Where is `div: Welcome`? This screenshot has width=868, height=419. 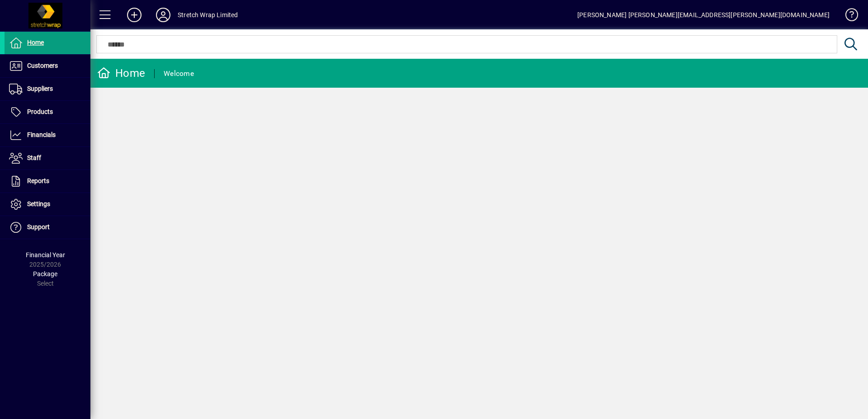
div: Welcome is located at coordinates (179, 73).